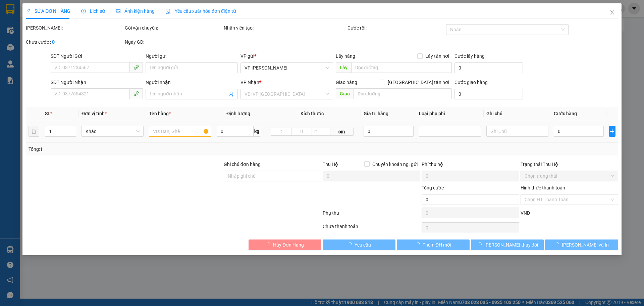  Describe the element at coordinates (97, 82) in the screenshot. I see `div: SĐT Người Nhận` at that location.